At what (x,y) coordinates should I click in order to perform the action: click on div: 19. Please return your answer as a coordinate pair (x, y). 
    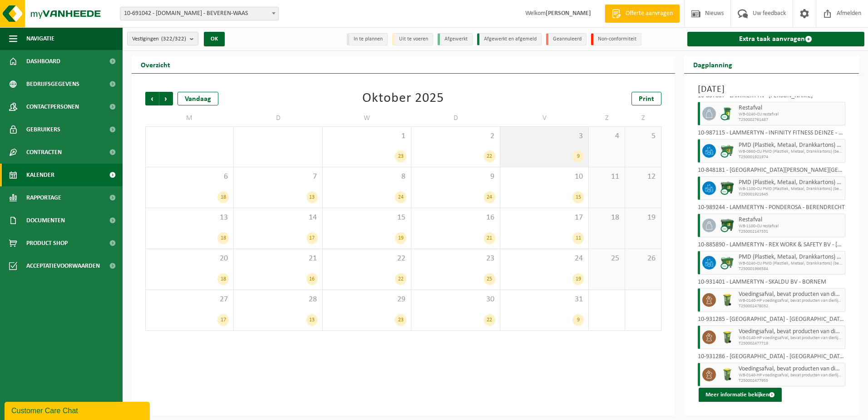
    Looking at the image, I should click on (401, 238).